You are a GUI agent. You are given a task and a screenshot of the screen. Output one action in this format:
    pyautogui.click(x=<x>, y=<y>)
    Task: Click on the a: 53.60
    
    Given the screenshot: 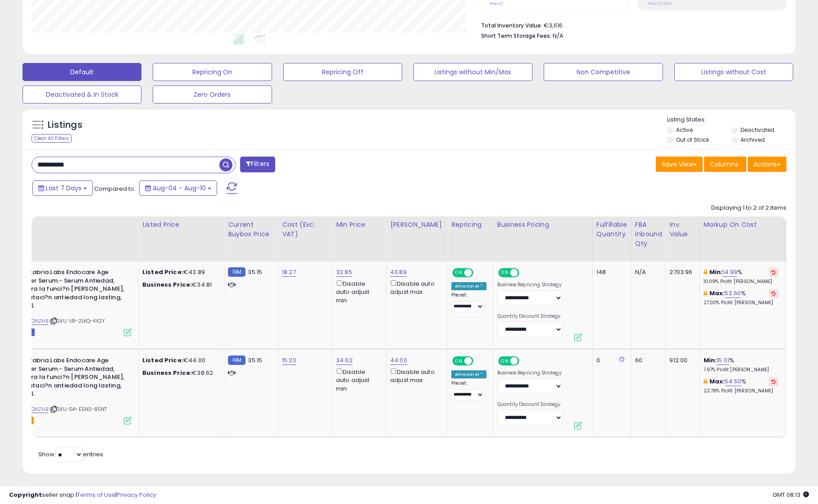 What is the action you would take?
    pyautogui.click(x=733, y=294)
    